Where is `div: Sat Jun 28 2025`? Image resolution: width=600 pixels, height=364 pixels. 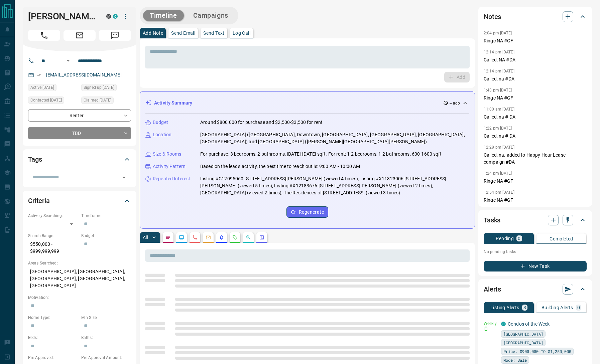 div: Sat Jun 28 2025 is located at coordinates (53, 89).